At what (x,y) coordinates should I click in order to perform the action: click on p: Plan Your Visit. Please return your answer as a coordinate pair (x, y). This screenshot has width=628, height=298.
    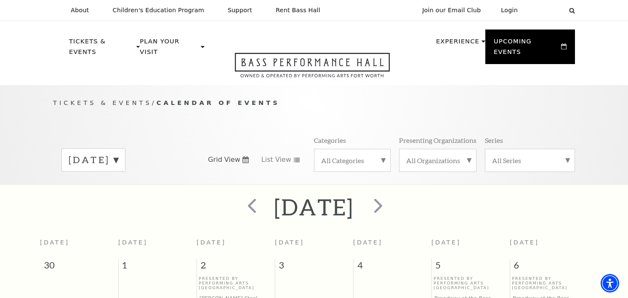
    Looking at the image, I should click on (169, 49).